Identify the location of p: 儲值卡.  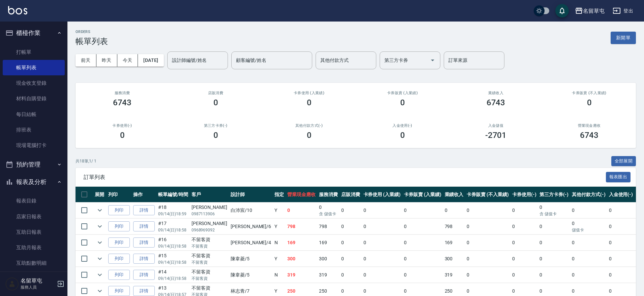
(589, 230).